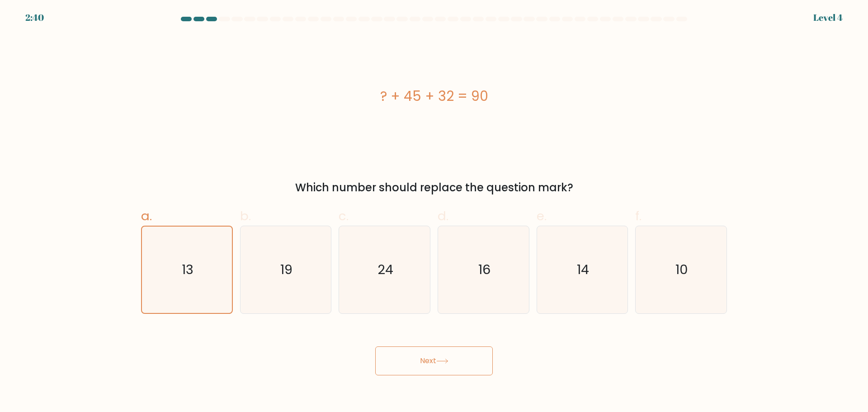 This screenshot has width=868, height=412. I want to click on div: Level 4, so click(828, 18).